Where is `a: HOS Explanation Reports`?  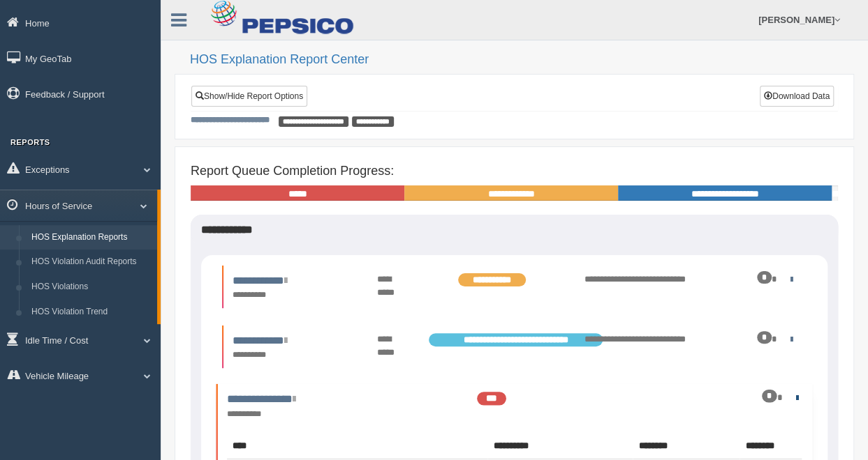
a: HOS Explanation Reports is located at coordinates (91, 238).